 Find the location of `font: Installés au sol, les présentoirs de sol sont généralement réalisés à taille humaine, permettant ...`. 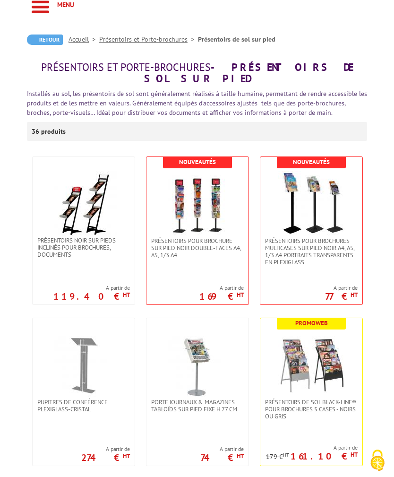

font: Installés au sol, les présentoirs de sol sont généralement réalisés à taille humaine, permettant ... is located at coordinates (197, 103).